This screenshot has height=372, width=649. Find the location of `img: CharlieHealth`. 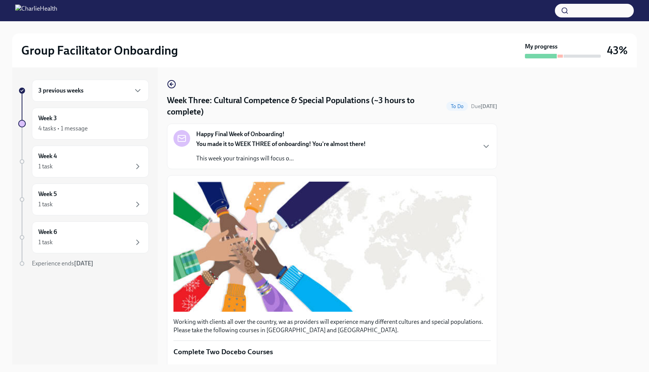

img: CharlieHealth is located at coordinates (36, 11).